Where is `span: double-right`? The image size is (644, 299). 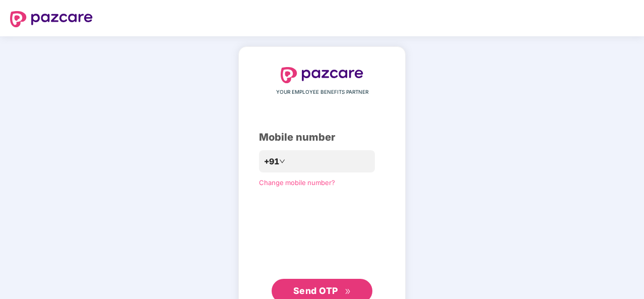
span: double-right is located at coordinates (347, 291).